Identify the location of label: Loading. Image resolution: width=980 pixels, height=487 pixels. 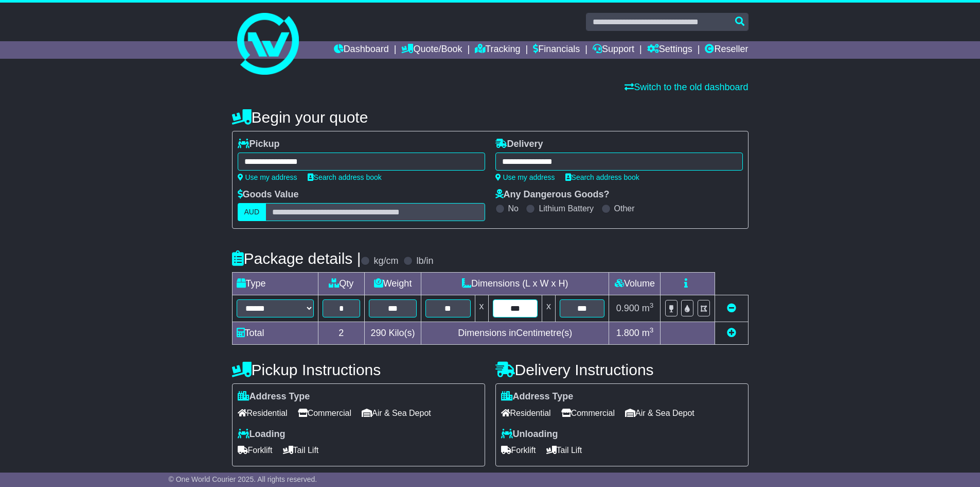
(261, 434).